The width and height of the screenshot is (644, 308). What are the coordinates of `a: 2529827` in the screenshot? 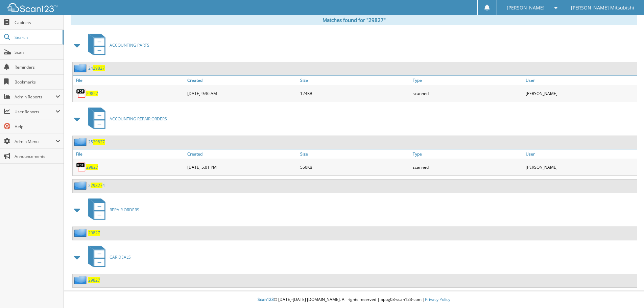 It's located at (96, 141).